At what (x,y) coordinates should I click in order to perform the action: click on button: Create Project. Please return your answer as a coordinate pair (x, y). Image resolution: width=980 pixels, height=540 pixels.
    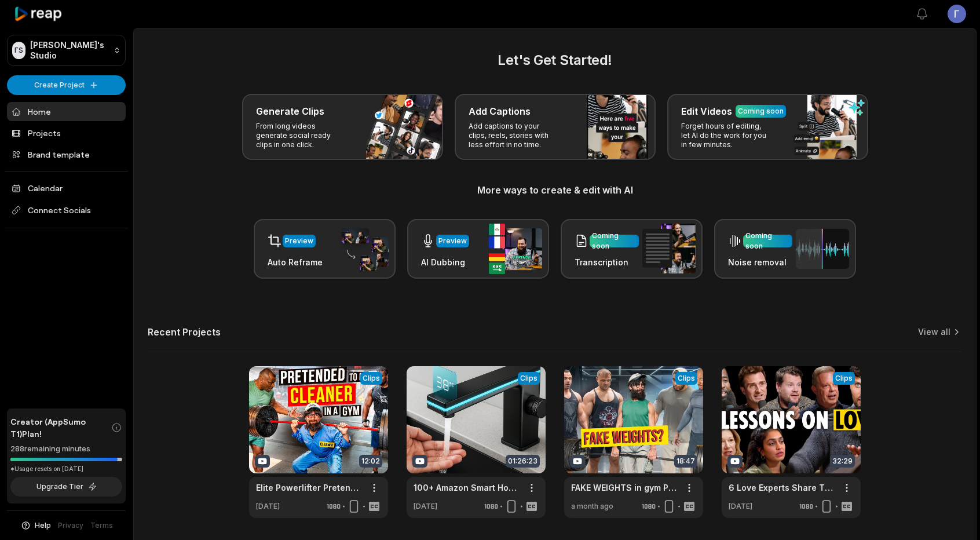
    Looking at the image, I should click on (66, 85).